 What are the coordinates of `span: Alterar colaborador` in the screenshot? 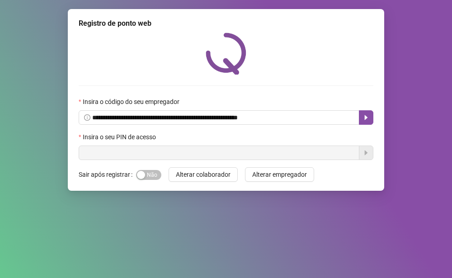 It's located at (203, 175).